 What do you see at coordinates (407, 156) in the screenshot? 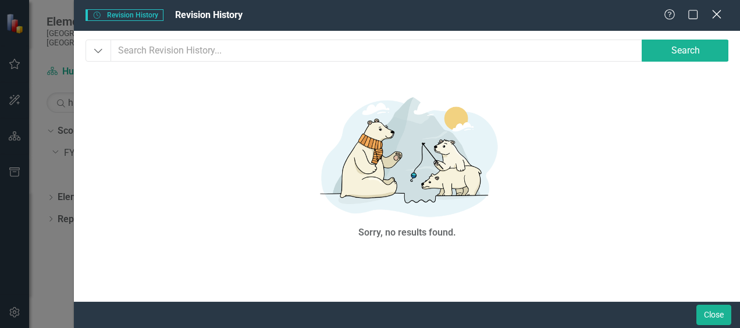
I see `img: No results found` at bounding box center [407, 156].